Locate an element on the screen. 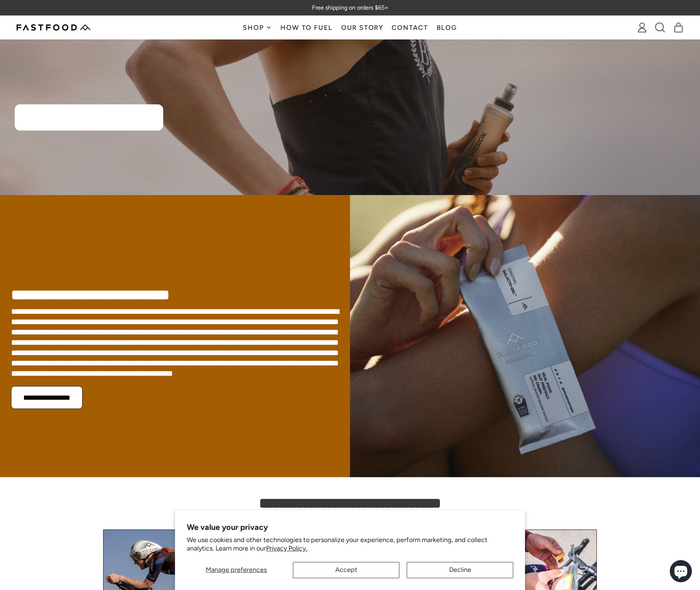 Image resolution: width=700 pixels, height=590 pixels. h2: We value your privacy is located at coordinates (350, 527).